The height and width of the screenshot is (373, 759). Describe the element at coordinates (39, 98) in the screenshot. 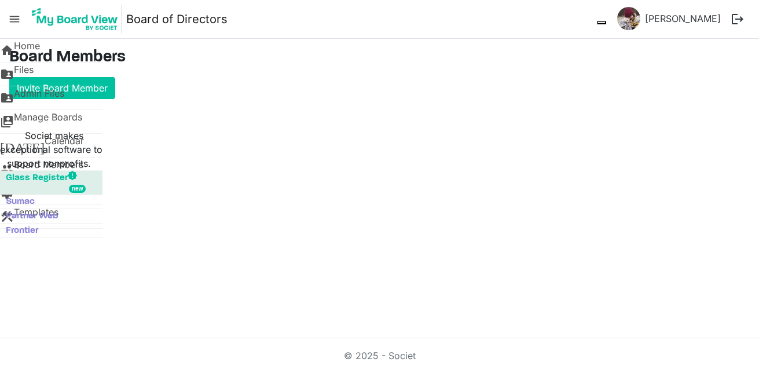

I see `span: Admin Files` at that location.